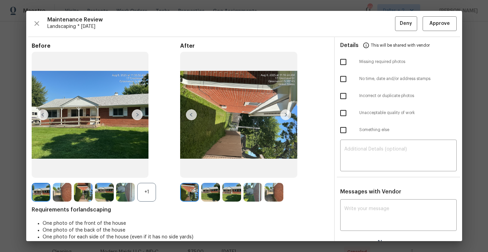  What do you see at coordinates (147, 192) in the screenshot?
I see `div: +1` at bounding box center [147, 192].